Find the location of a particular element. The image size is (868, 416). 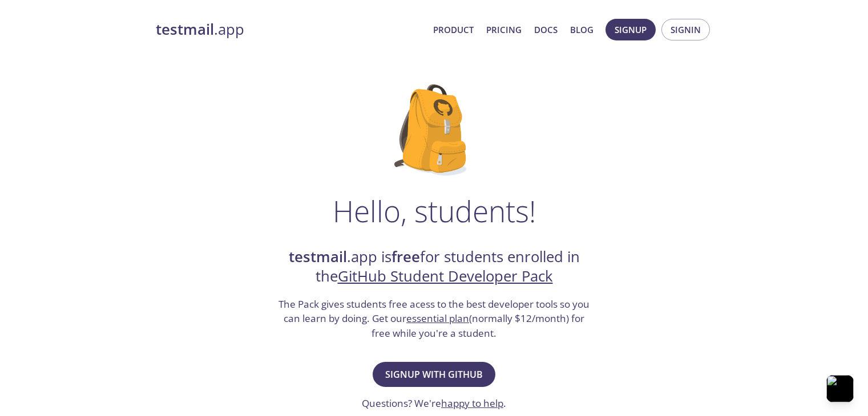

button: Signup with GitHub is located at coordinates (434, 375).